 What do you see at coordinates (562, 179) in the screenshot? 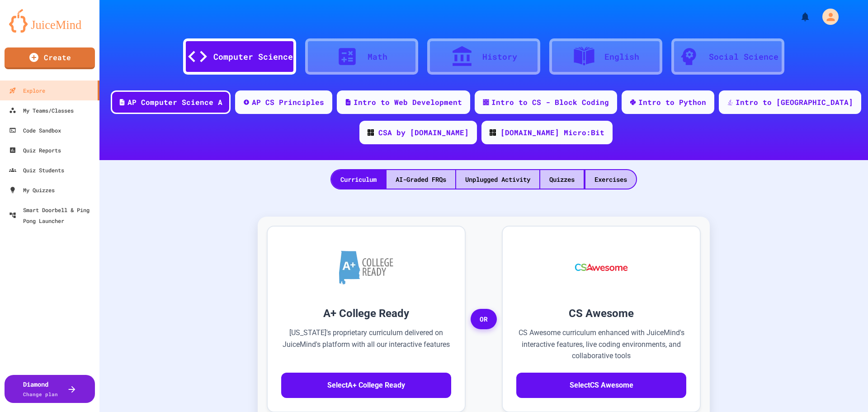
I see `div: Quizzes` at bounding box center [562, 179].